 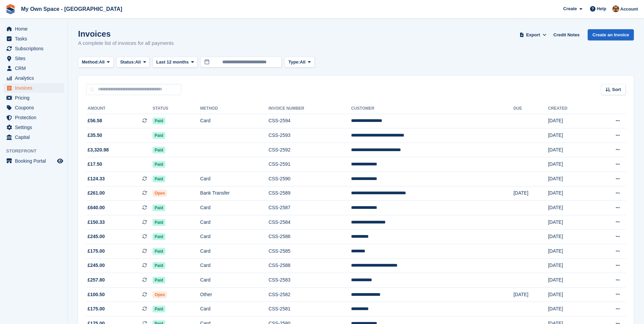 What do you see at coordinates (119, 109) in the screenshot?
I see `th: Amount` at bounding box center [119, 109].